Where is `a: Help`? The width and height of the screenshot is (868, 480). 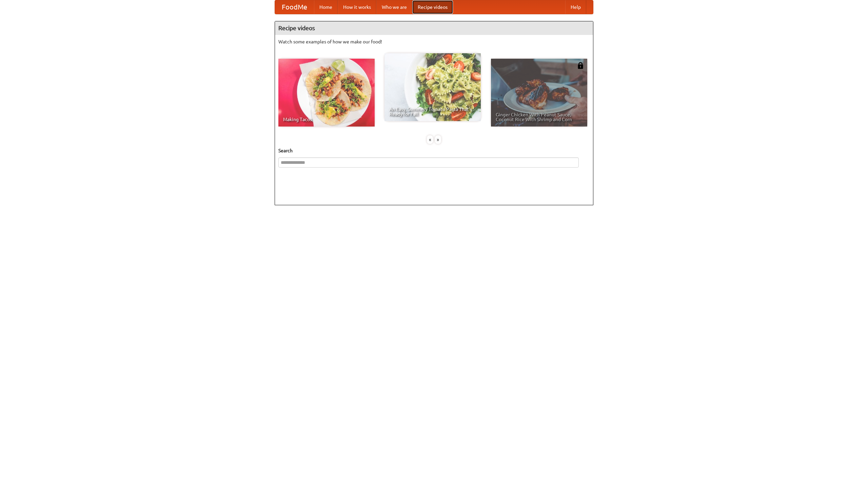
a: Help is located at coordinates (575, 7).